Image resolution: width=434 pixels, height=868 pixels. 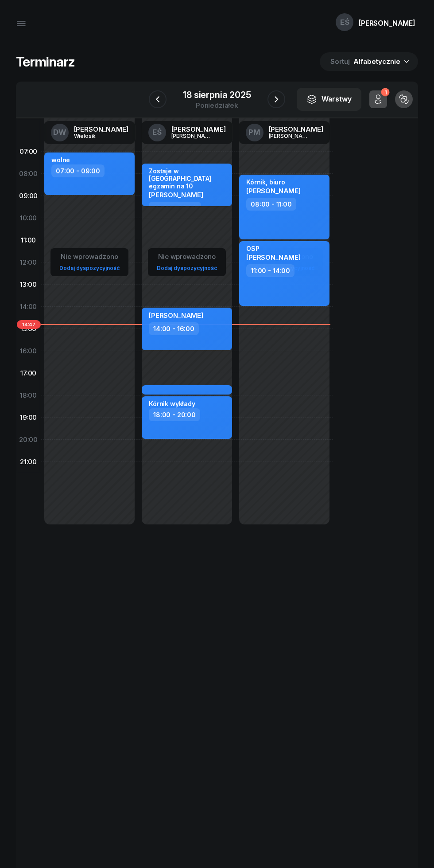 I want to click on h1: Terminarz, so click(x=45, y=61).